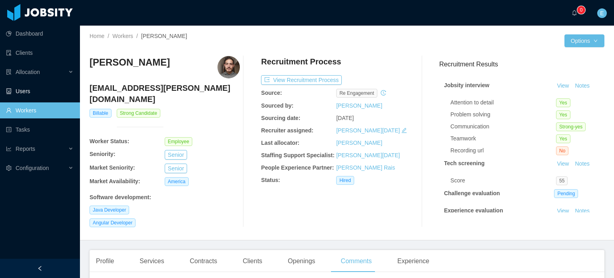 The height and width of the screenshot is (278, 614). Describe the element at coordinates (465, 163) in the screenshot. I see `strong: Tech screening` at that location.